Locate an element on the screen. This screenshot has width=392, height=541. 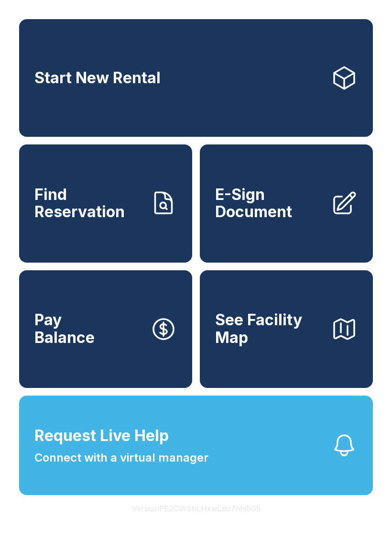
a: E-Sign Document is located at coordinates (286, 204).